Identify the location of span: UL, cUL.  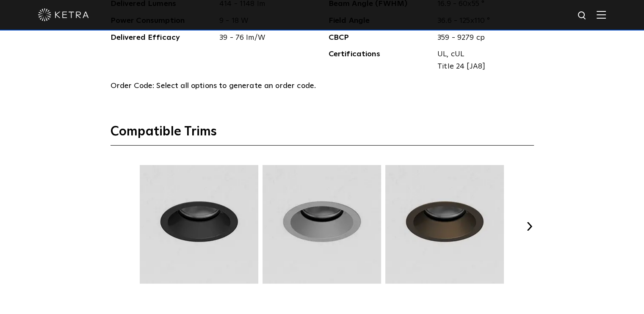
(482, 54).